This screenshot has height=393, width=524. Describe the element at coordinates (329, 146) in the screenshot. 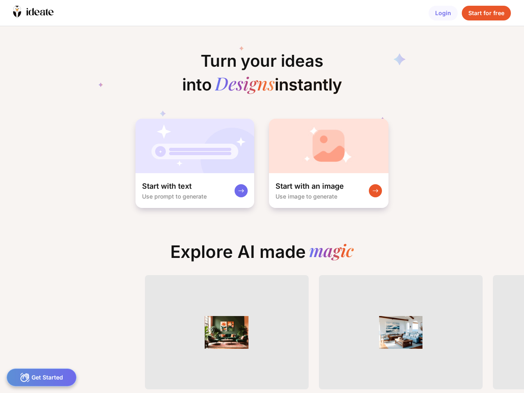

I see `img: startWithImageCardBg.jpg` at that location.